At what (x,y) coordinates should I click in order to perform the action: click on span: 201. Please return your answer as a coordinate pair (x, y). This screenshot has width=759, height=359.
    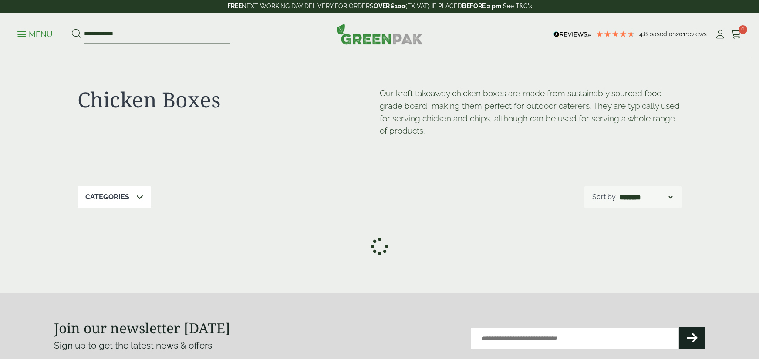
    Looking at the image, I should click on (681, 34).